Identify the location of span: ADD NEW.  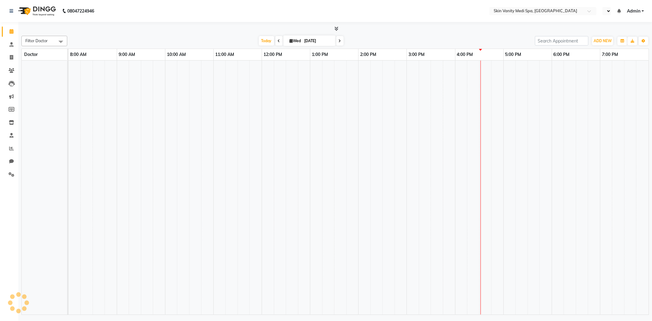
(602, 41).